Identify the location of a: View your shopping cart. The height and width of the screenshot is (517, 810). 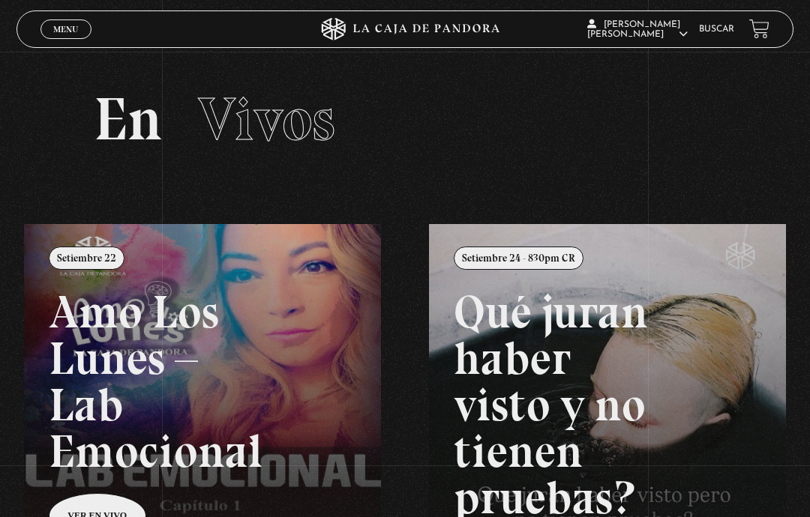
(759, 28).